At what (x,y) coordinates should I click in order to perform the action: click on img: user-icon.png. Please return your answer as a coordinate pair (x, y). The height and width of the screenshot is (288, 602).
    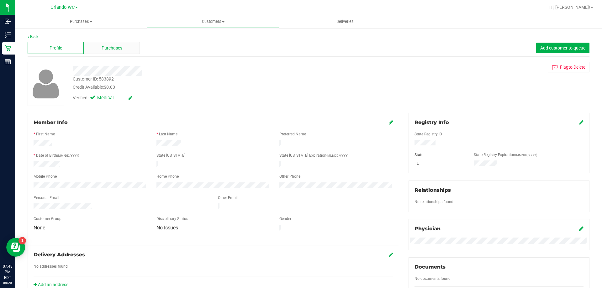
    Looking at the image, I should click on (46, 84).